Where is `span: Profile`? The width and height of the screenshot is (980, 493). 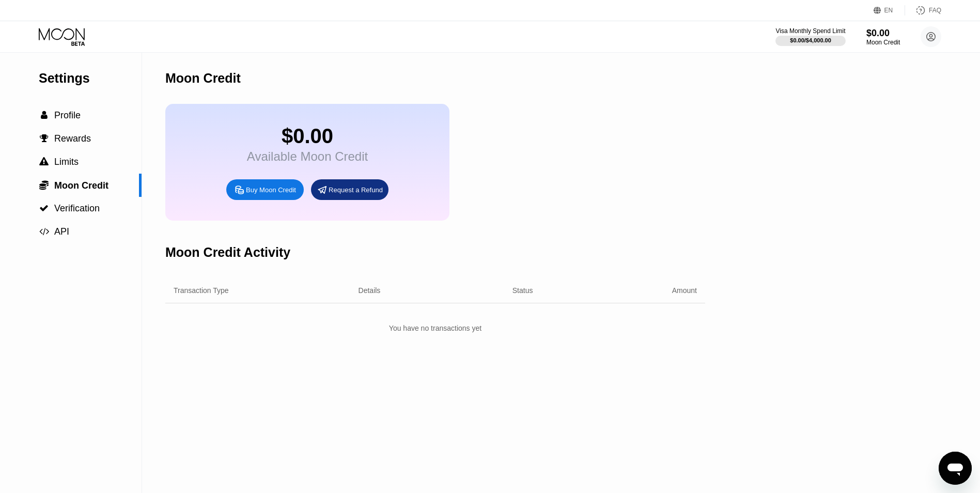 span: Profile is located at coordinates (67, 115).